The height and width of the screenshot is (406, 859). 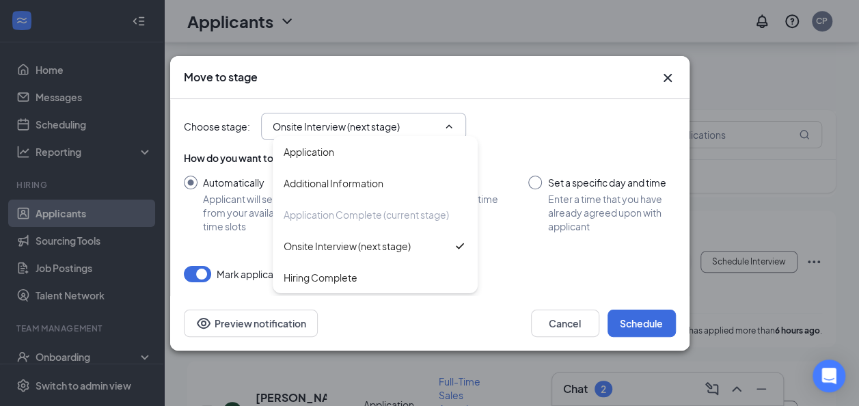 What do you see at coordinates (344, 274) in the screenshot?
I see `span: Mark applicant(s) as Completed for Application Complete` at bounding box center [344, 274].